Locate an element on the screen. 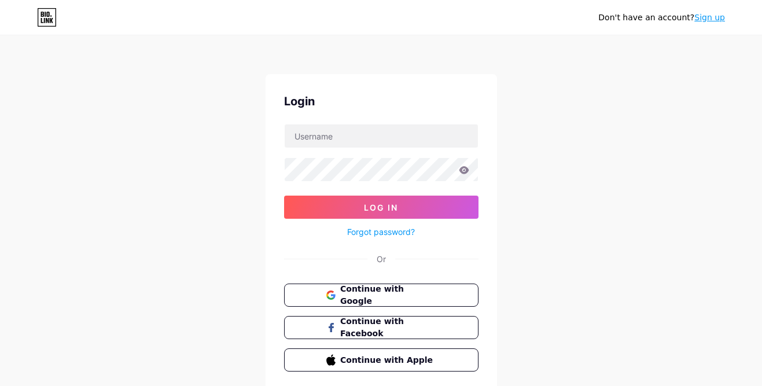 The height and width of the screenshot is (386, 762). button: Continue with Facebook is located at coordinates (381, 327).